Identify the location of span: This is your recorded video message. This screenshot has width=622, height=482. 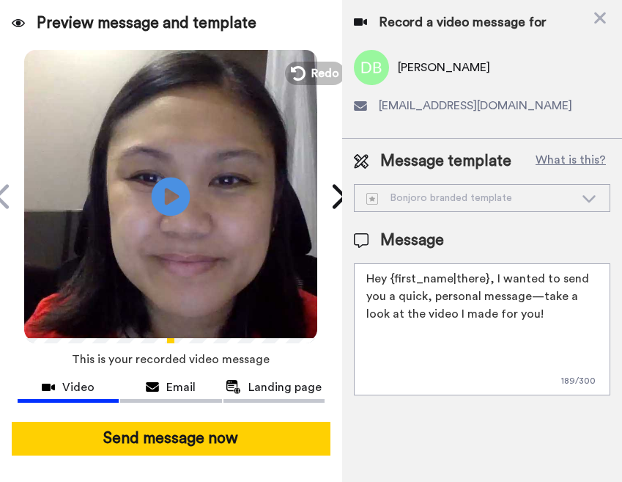
(171, 359).